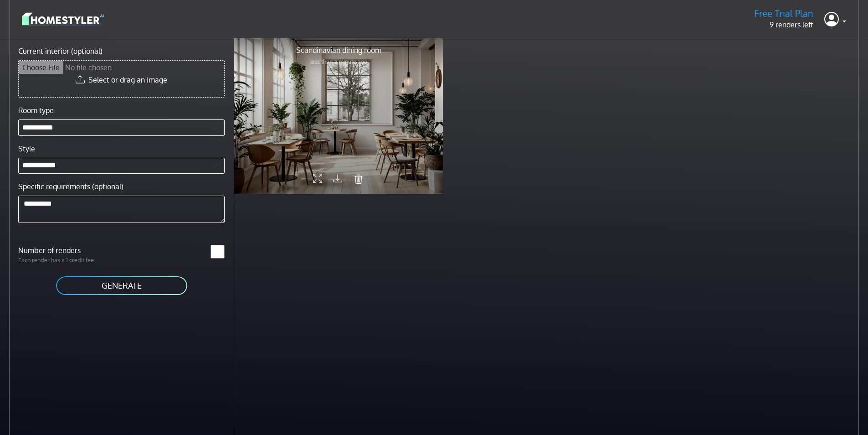  Describe the element at coordinates (338, 50) in the screenshot. I see `p: Scandinavian dining room` at that location.